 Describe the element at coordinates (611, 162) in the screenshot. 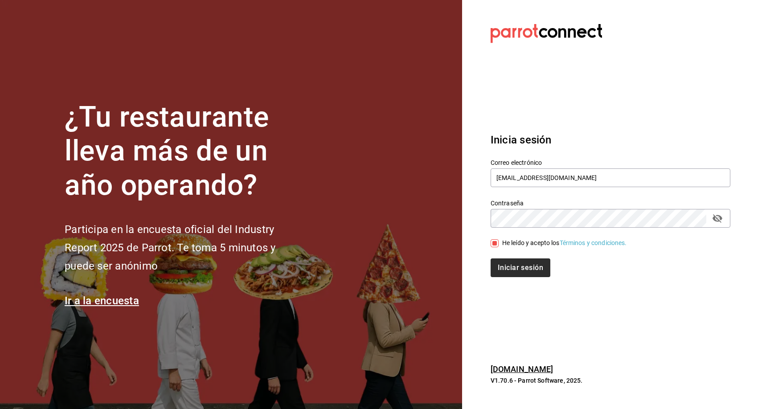

I see `label: Correo electrónico` at that location.